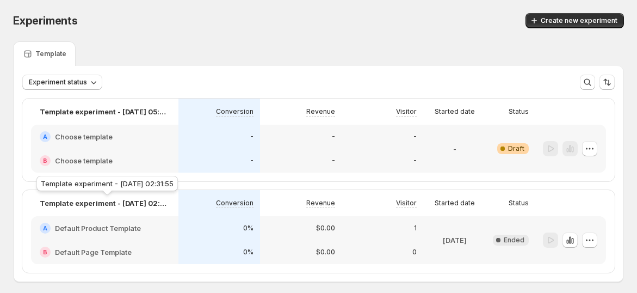 The image size is (637, 293). What do you see at coordinates (93, 252) in the screenshot?
I see `h2: Default Page Template` at bounding box center [93, 252].